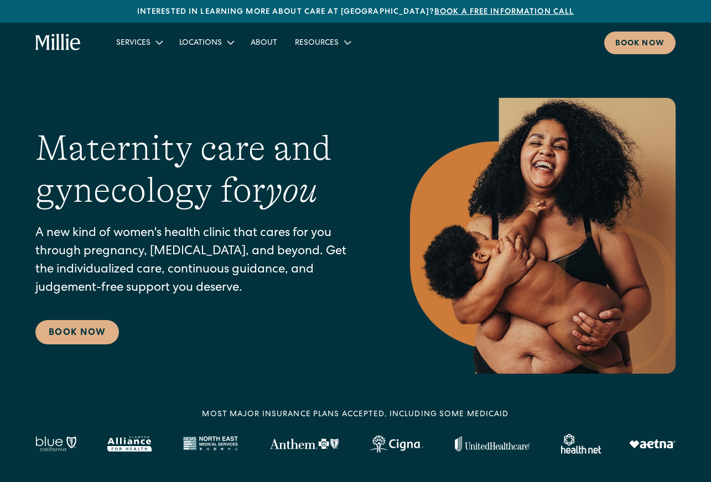 This screenshot has width=711, height=482. What do you see at coordinates (58, 43) in the screenshot?
I see `a: home` at bounding box center [58, 43].